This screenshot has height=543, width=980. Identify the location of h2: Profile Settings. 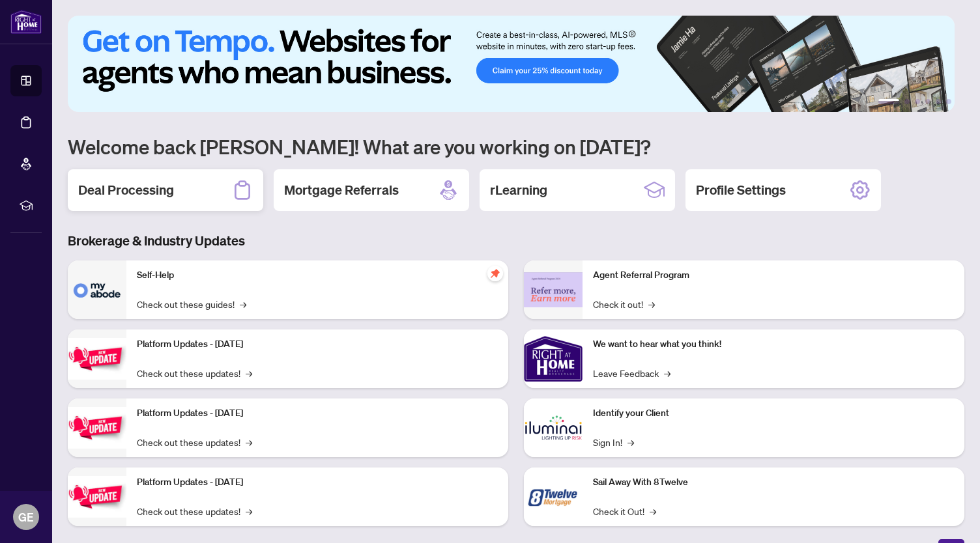
(741, 190).